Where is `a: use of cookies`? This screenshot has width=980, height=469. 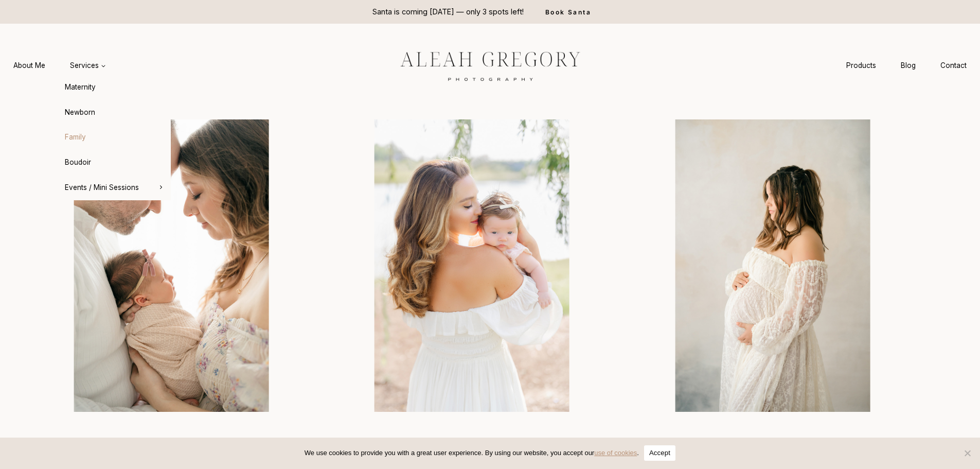
a: use of cookies is located at coordinates (616, 453).